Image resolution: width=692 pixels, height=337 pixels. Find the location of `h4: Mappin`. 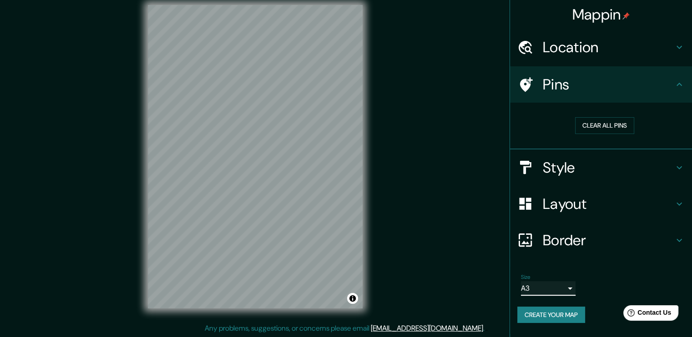

h4: Mappin is located at coordinates (601, 15).